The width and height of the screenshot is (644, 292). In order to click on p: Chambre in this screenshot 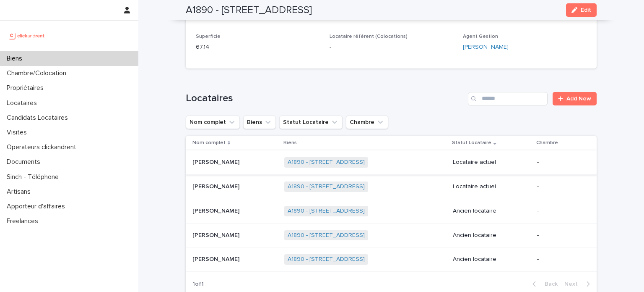, I will do `click(548, 143)`.